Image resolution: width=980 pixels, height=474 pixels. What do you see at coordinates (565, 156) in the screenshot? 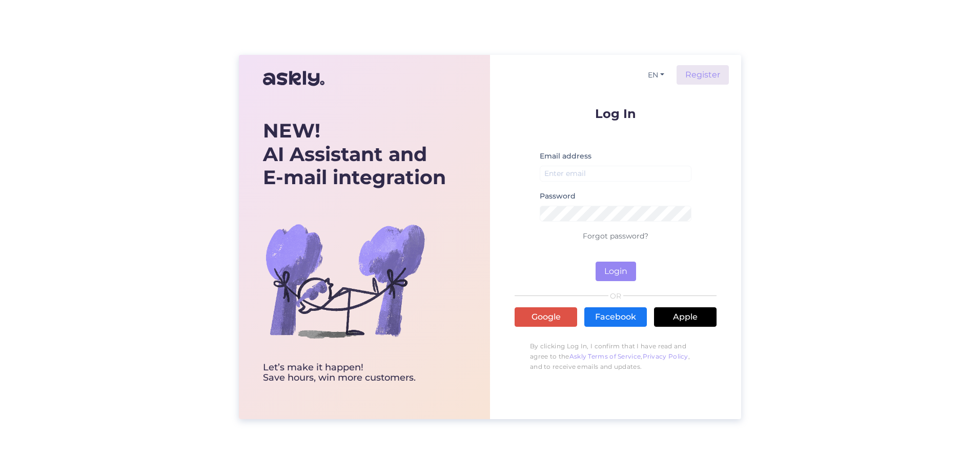
I see `label: Email address` at bounding box center [565, 156].